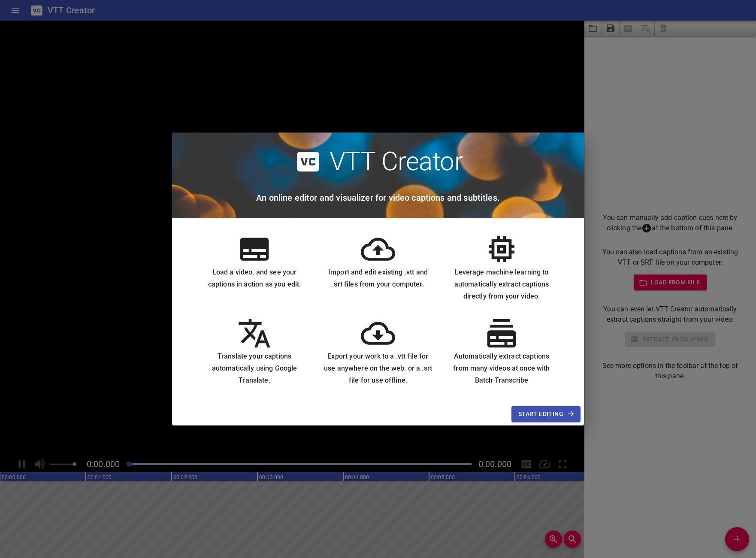 The height and width of the screenshot is (558, 756). I want to click on h6: Import and edit existing .vtt and .srt files from your computer., so click(378, 278).